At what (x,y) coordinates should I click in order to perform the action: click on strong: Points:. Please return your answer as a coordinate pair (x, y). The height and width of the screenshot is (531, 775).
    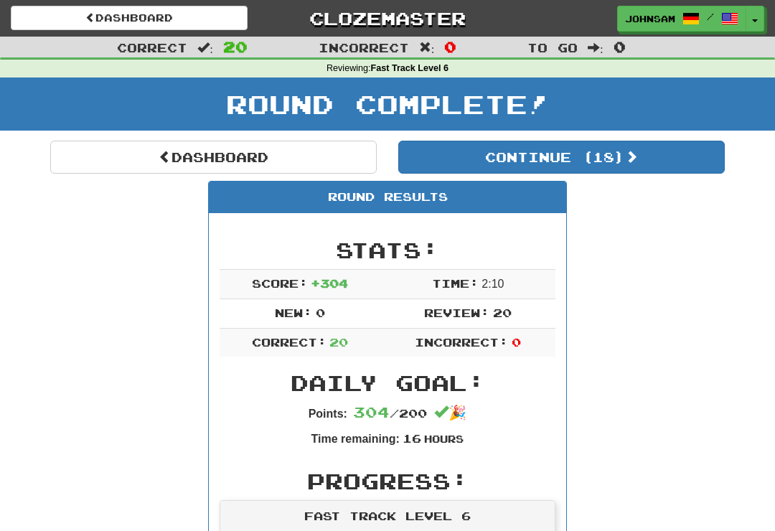
    Looking at the image, I should click on (328, 413).